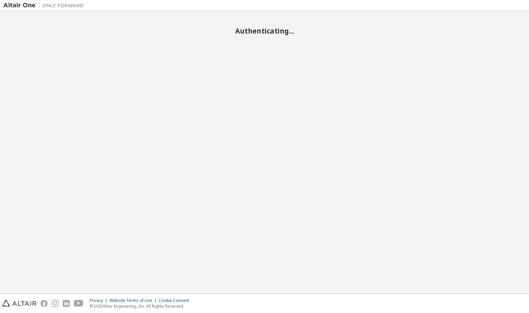 The image size is (529, 313). Describe the element at coordinates (66, 303) in the screenshot. I see `img: linkedin.svg` at that location.